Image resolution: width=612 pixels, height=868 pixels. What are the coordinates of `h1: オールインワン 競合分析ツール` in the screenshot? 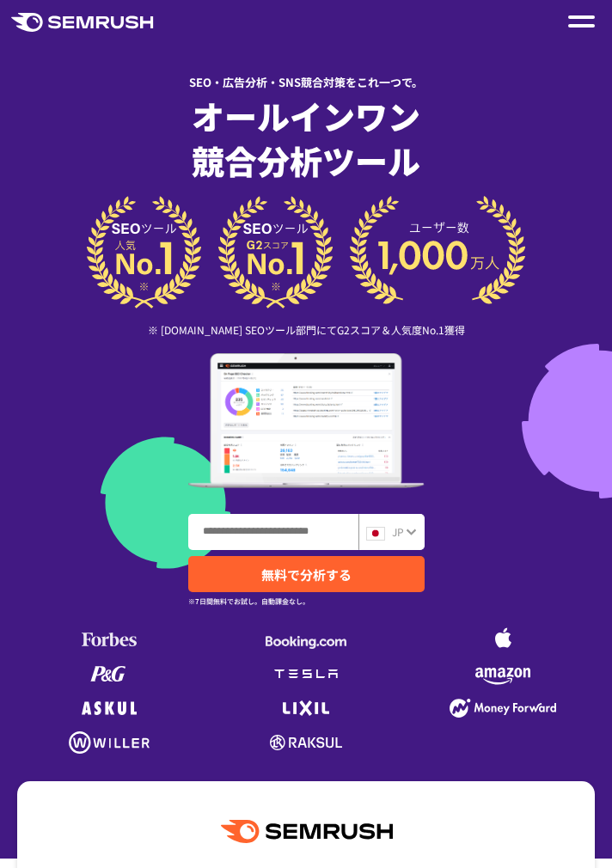 It's located at (306, 138).